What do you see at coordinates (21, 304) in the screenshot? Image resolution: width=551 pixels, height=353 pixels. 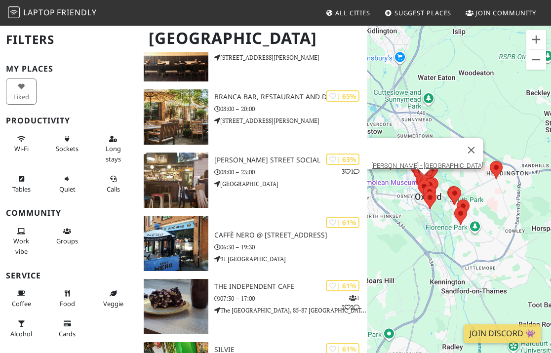 I see `span: Coffee` at bounding box center [21, 304].